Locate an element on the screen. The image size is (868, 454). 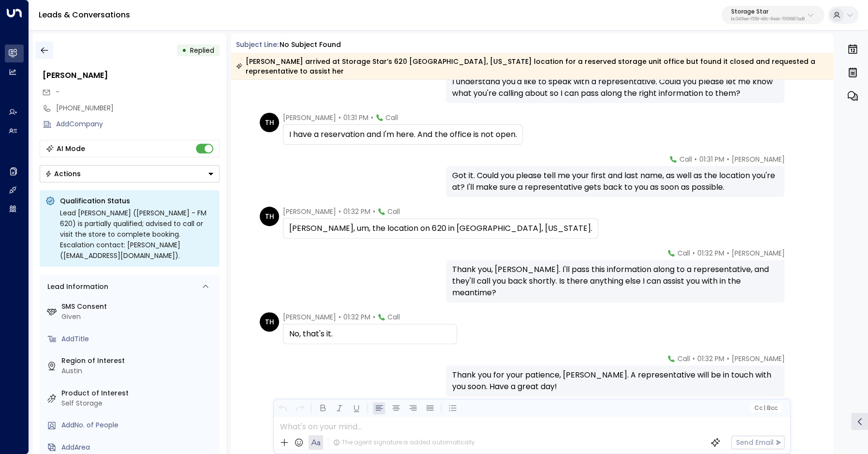
div: The agent signature is added automatically is located at coordinates (404, 442).